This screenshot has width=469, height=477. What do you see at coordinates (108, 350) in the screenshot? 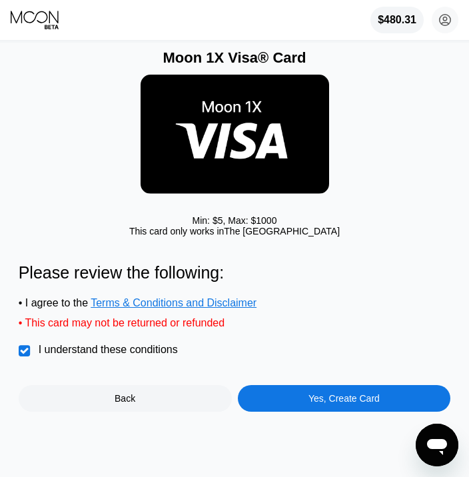
I see `div: I understand these conditions` at bounding box center [108, 350].